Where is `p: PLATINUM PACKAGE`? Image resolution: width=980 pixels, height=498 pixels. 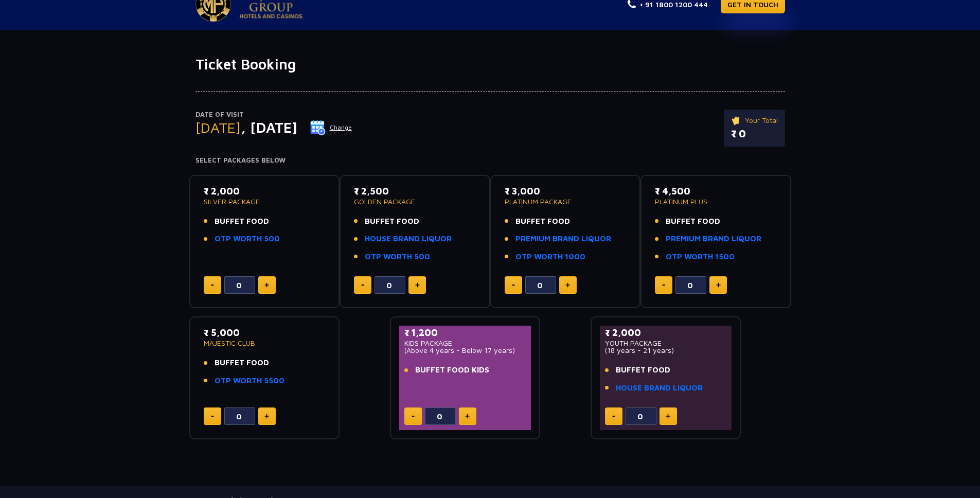 p: PLATINUM PACKAGE is located at coordinates (565, 201).